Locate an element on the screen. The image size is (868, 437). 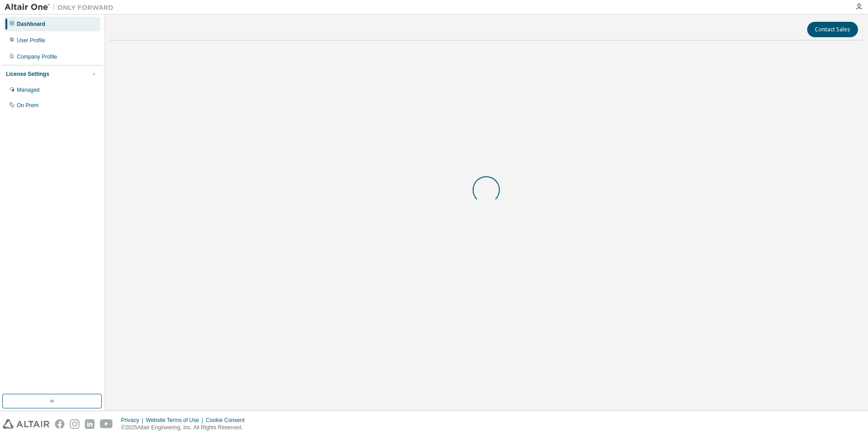
img: youtube.svg is located at coordinates (106, 424).